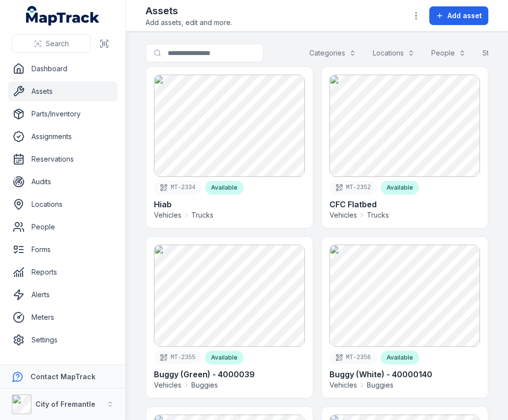 The height and width of the screenshot is (420, 508). Describe the element at coordinates (65, 405) in the screenshot. I see `strong: City of Fremantle` at that location.